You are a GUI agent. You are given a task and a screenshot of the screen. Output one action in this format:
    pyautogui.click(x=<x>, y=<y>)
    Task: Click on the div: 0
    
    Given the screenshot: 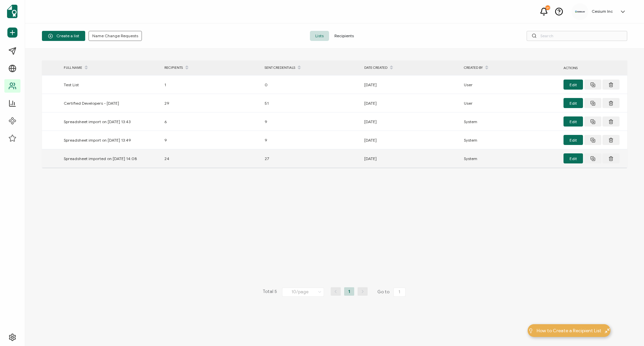 What is the action you would take?
    pyautogui.click(x=311, y=84)
    